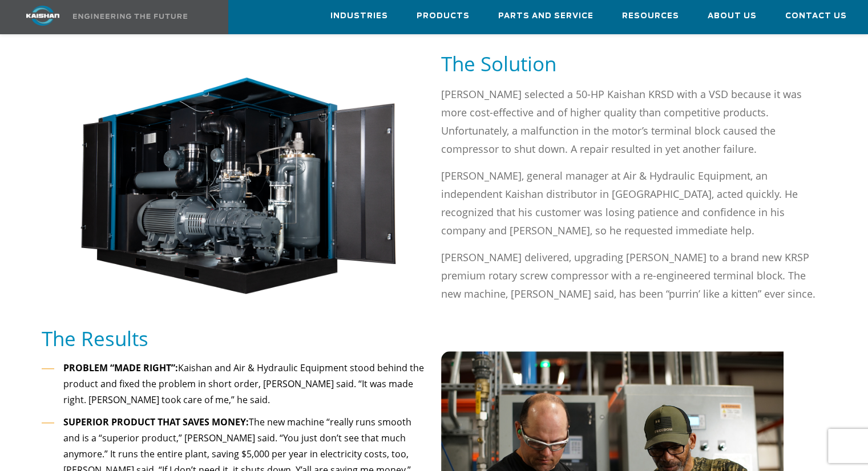  What do you see at coordinates (816, 16) in the screenshot?
I see `span: Contact Us` at bounding box center [816, 16].